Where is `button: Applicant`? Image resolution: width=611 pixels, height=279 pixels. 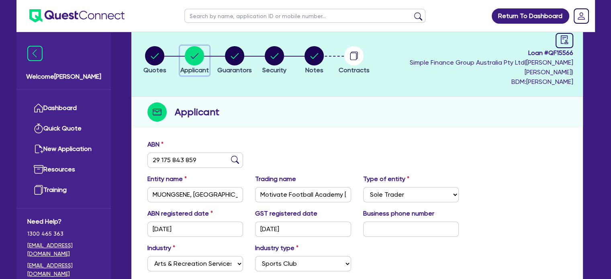 button: Applicant is located at coordinates (194, 61).